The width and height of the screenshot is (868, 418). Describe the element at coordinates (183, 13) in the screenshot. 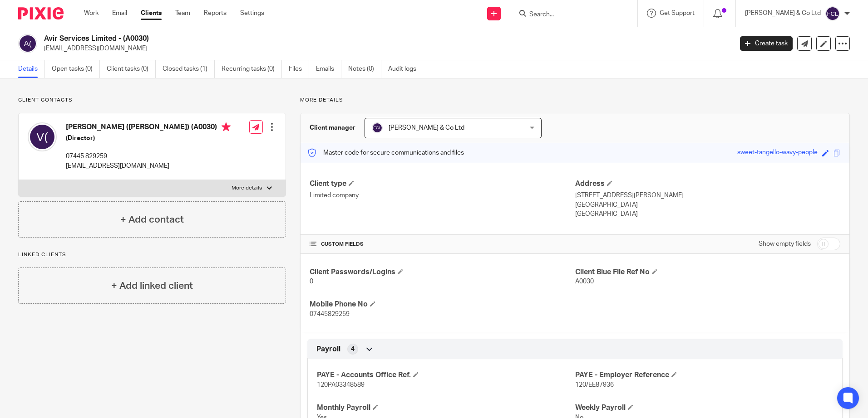

I see `a: Team` at that location.